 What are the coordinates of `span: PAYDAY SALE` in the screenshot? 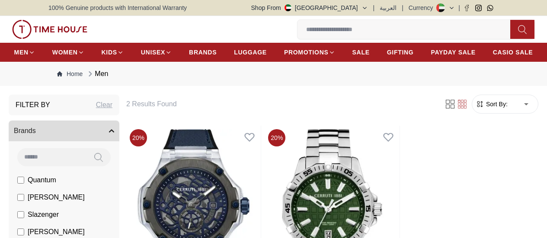 It's located at (453, 52).